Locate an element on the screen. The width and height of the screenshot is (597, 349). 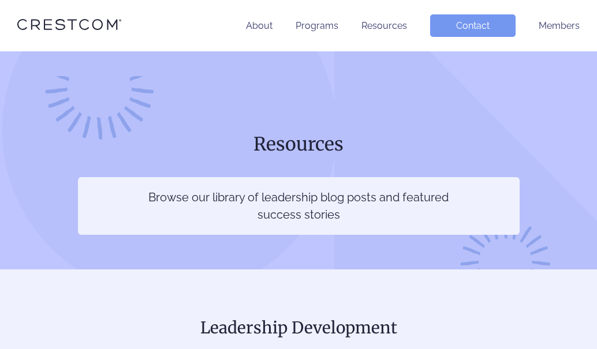
a: About is located at coordinates (259, 25).